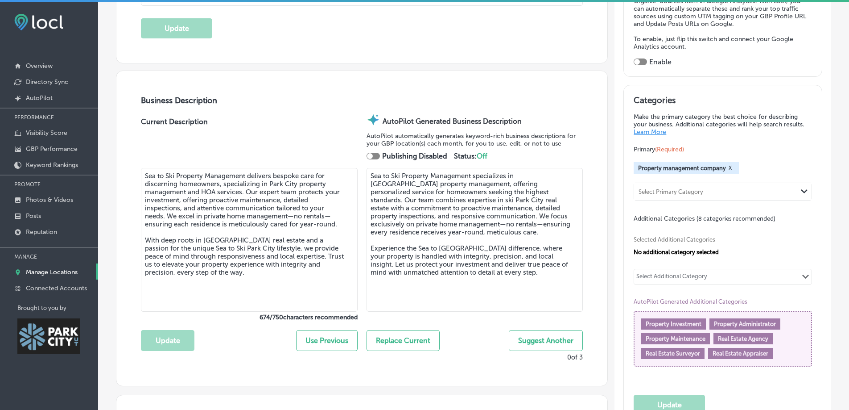  What do you see at coordinates (670, 149) in the screenshot?
I see `span: (Required)` at bounding box center [670, 149].